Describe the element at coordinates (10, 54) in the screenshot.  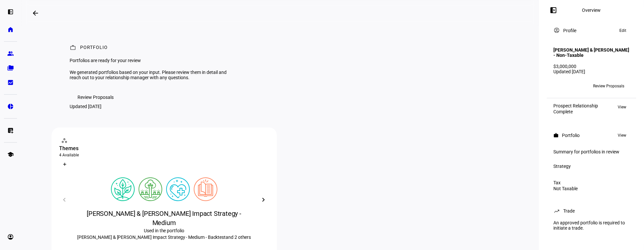
I see `eth-mat-symbol: group` at that location.